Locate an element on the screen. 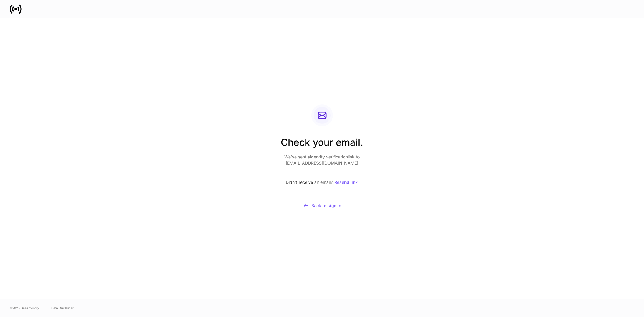  div: Didn’t receive an email? is located at coordinates (322, 182).